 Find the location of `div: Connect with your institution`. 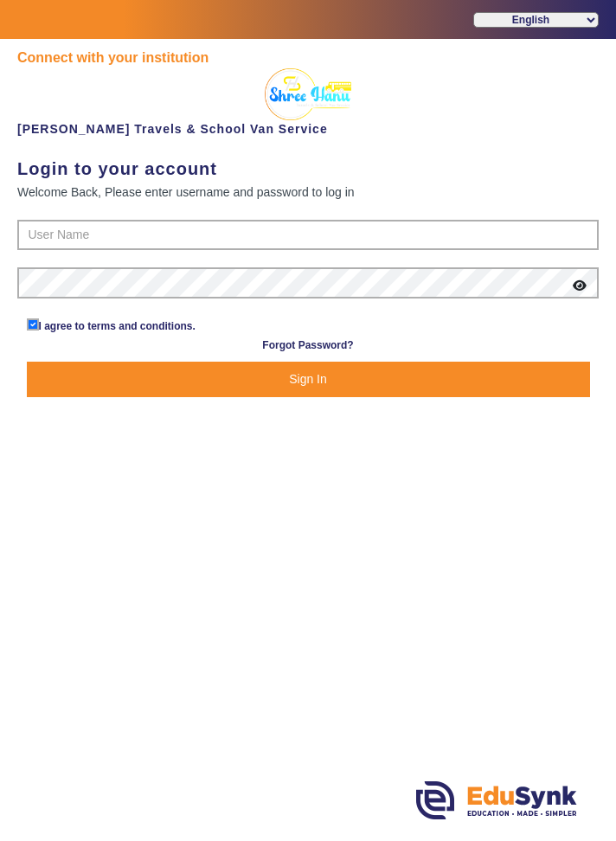

div: Connect with your institution is located at coordinates (308, 58).